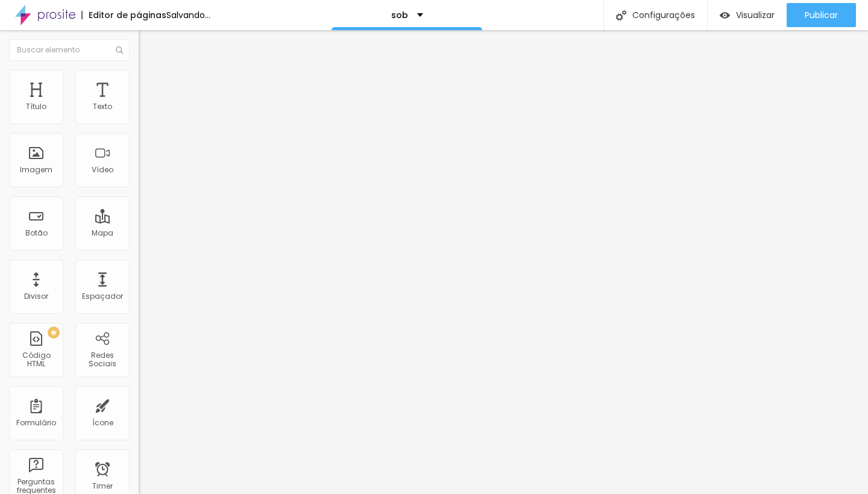  I want to click on div: Timer, so click(102, 486).